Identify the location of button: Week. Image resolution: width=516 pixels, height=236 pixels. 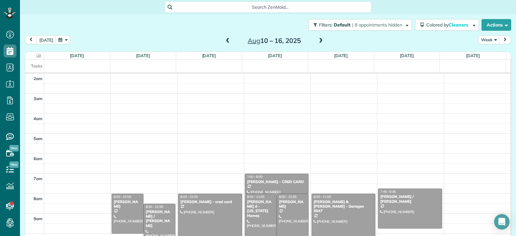
(489, 40).